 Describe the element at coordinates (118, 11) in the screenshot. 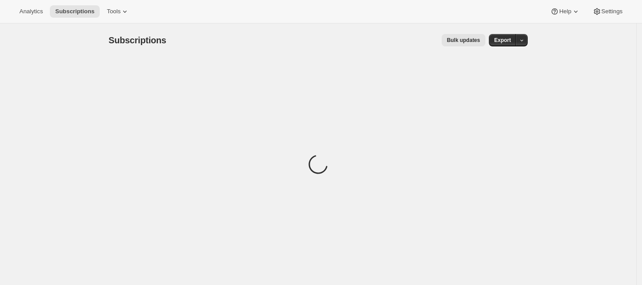

I see `button: Tools` at that location.